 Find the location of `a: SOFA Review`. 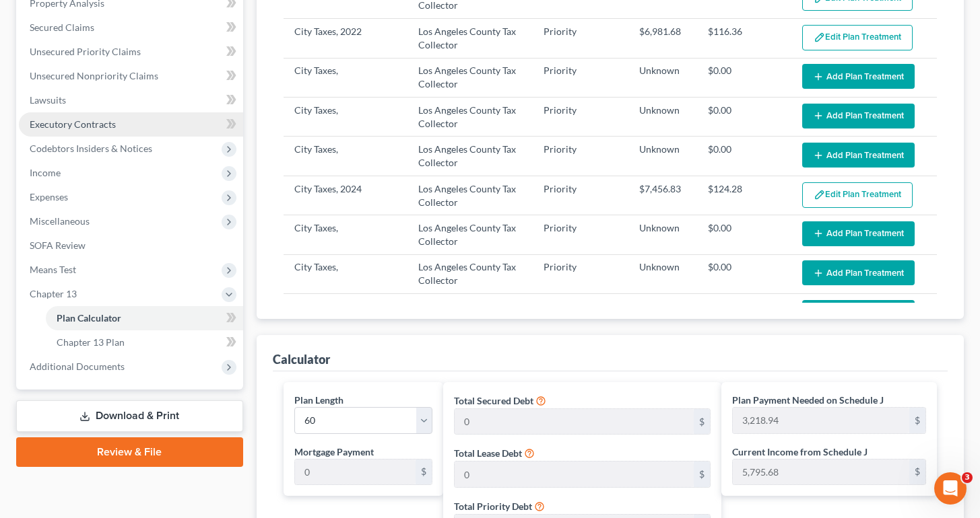

a: SOFA Review is located at coordinates (131, 245).